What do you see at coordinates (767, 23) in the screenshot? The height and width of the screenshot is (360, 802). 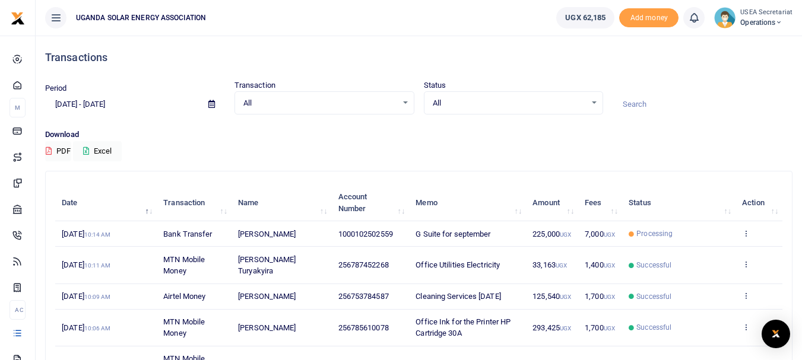 I see `span: Operations` at bounding box center [767, 23].